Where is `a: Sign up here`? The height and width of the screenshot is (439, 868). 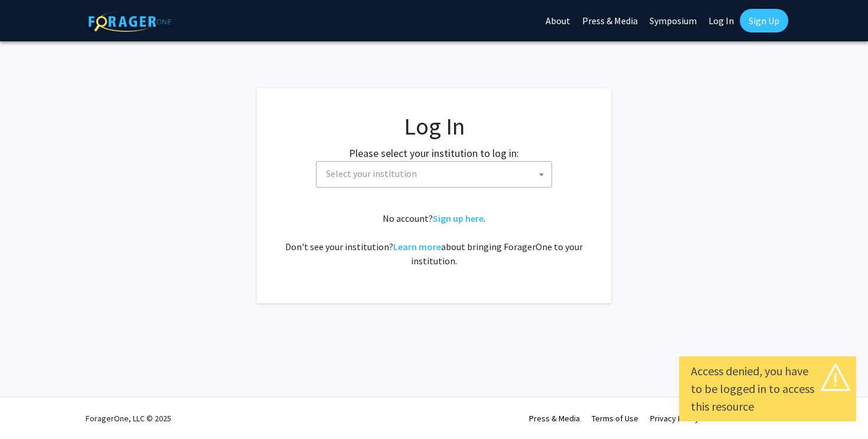 a: Sign up here is located at coordinates (458, 219).